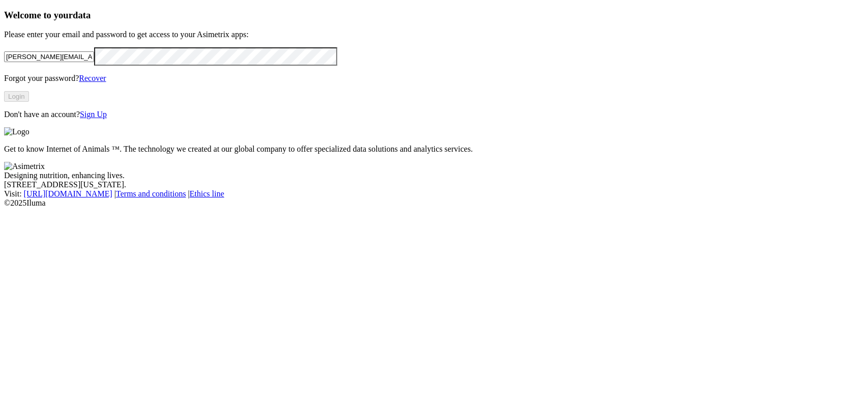 Image resolution: width=868 pixels, height=397 pixels. I want to click on div: Designing nutrition, enhancing lives., so click(434, 175).